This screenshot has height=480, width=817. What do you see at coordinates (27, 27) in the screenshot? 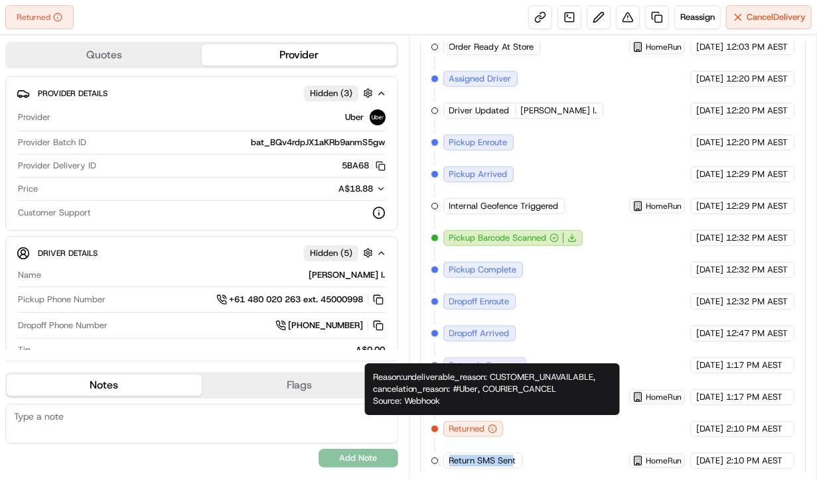
I see `img: Nash` at bounding box center [27, 27].